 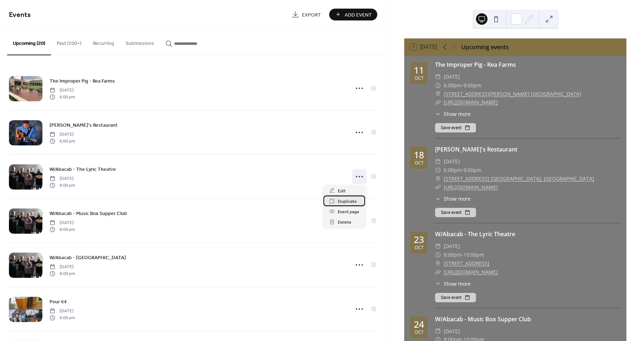 I want to click on button: Recurring, so click(x=104, y=42).